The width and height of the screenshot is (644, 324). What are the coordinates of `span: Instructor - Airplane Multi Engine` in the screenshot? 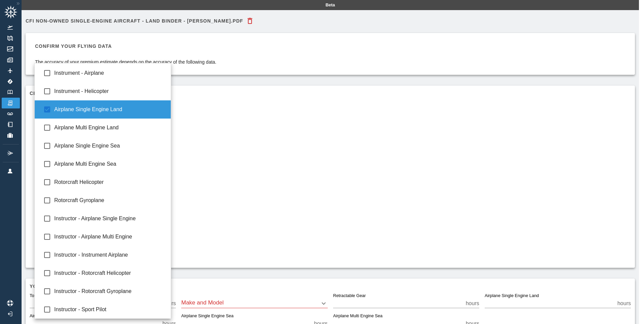 It's located at (110, 237).